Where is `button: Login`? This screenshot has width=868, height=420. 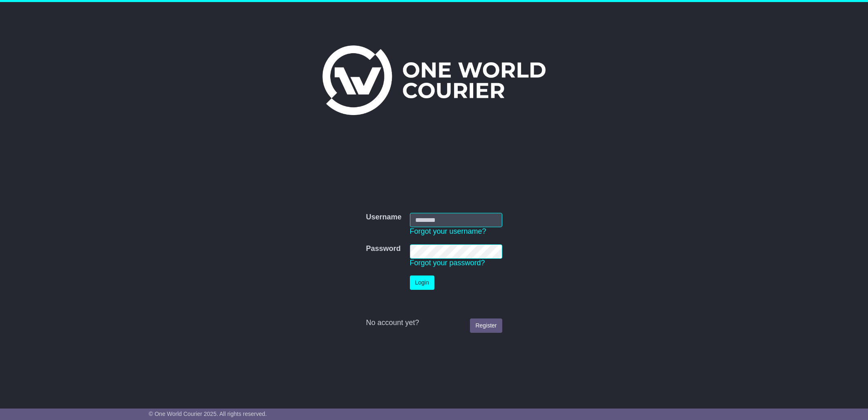
button: Login is located at coordinates (422, 282).